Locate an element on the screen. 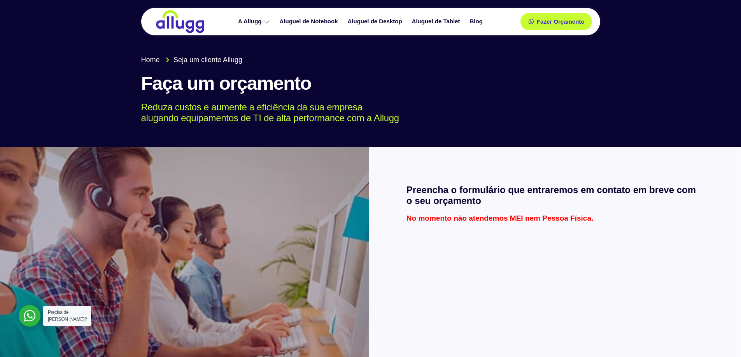 The width and height of the screenshot is (741, 357). a: Blog is located at coordinates (477, 21).